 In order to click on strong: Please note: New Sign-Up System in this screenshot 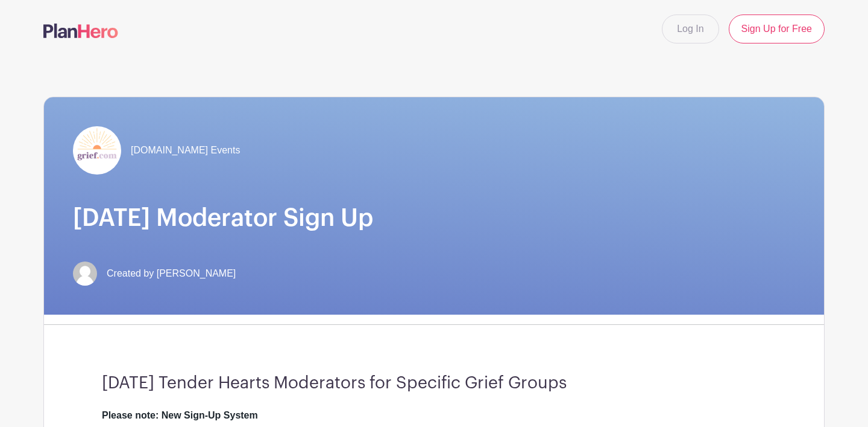, I will do `click(180, 415)`.